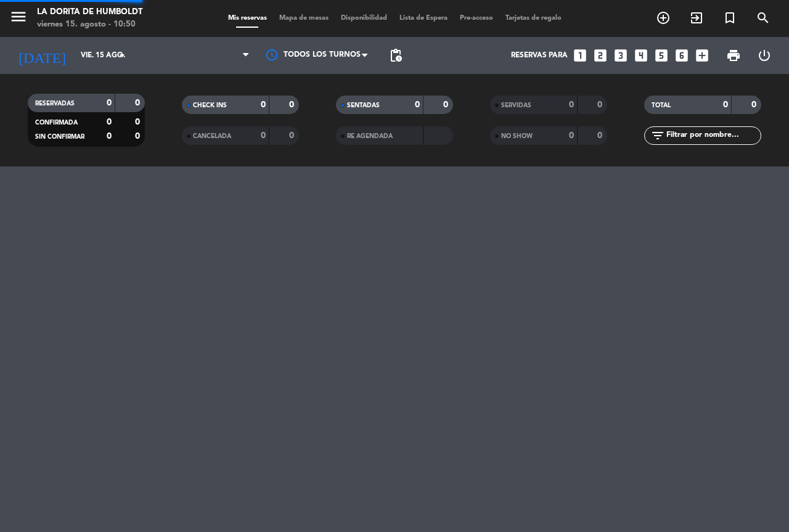 The height and width of the screenshot is (532, 789). What do you see at coordinates (396, 55) in the screenshot?
I see `span: pending_actions` at bounding box center [396, 55].